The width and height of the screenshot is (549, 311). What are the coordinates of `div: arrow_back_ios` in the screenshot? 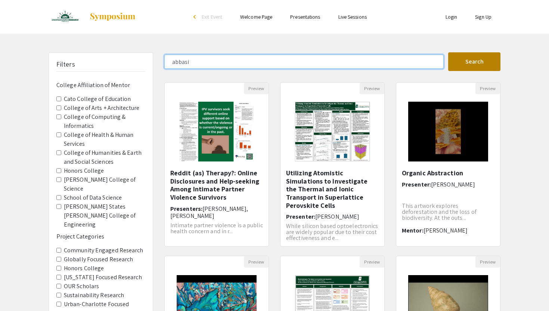 It's located at (196, 17).